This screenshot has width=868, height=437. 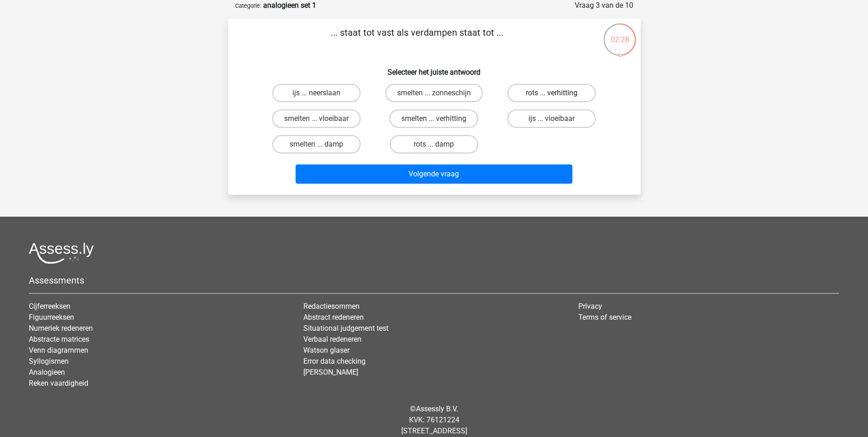 I want to click on small: Categorie:, so click(x=248, y=5).